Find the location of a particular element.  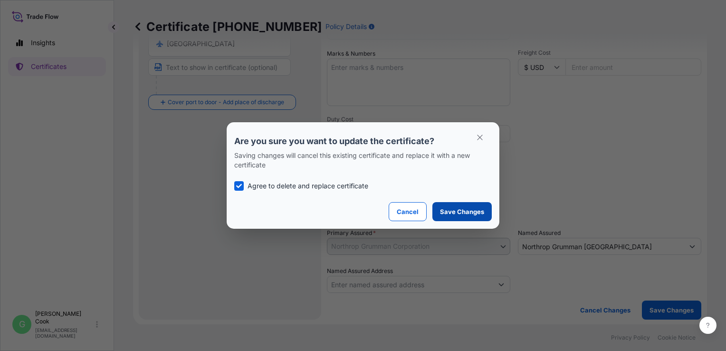

p: Save Changes is located at coordinates (462, 211).